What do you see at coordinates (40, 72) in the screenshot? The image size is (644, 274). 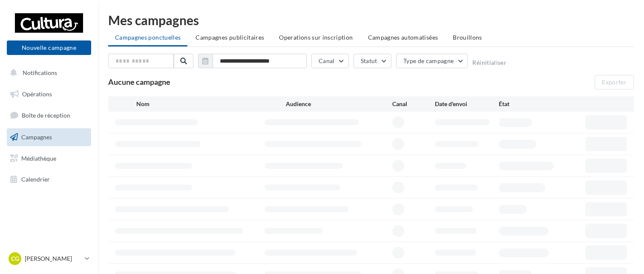 I see `span: Notifications` at bounding box center [40, 72].